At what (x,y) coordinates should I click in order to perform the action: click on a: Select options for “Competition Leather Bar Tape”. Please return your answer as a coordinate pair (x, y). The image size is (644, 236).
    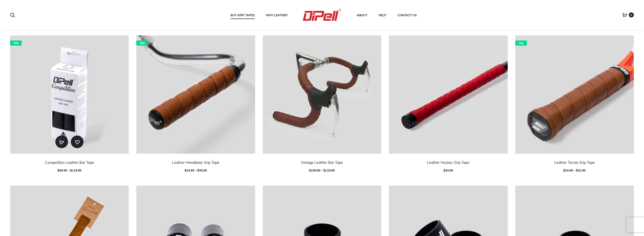
    Looking at the image, I should click on (62, 142).